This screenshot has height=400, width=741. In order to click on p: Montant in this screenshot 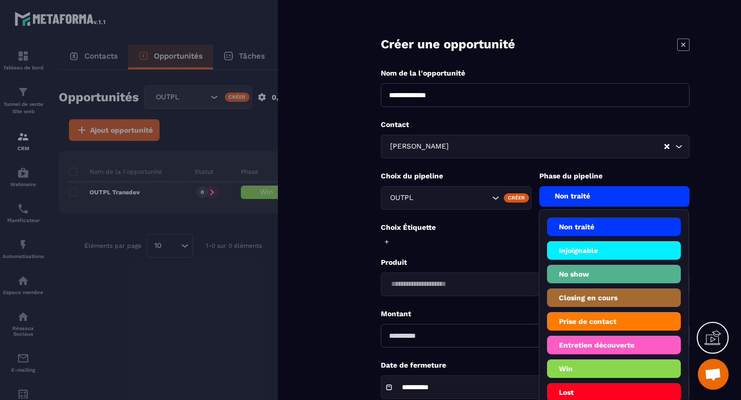, I will do `click(535, 314)`.